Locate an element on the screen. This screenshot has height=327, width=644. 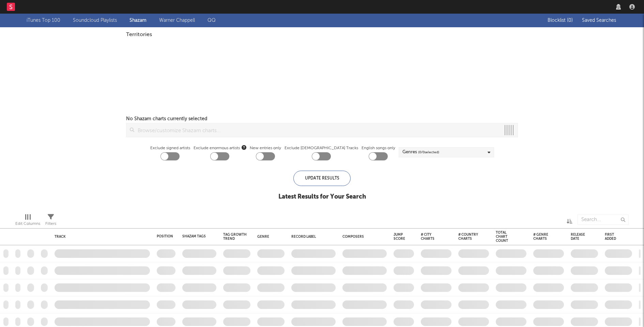
div: Record Label is located at coordinates (312, 237).